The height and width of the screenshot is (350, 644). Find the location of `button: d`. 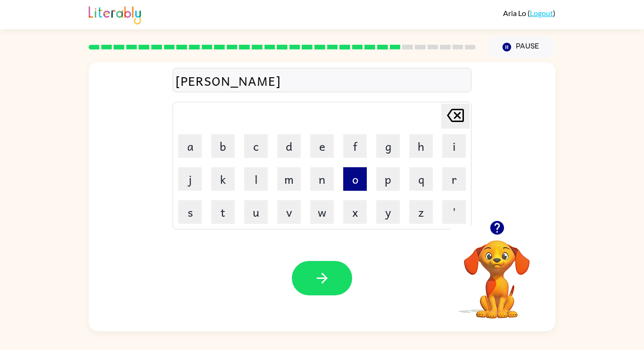

button: d is located at coordinates (289, 146).